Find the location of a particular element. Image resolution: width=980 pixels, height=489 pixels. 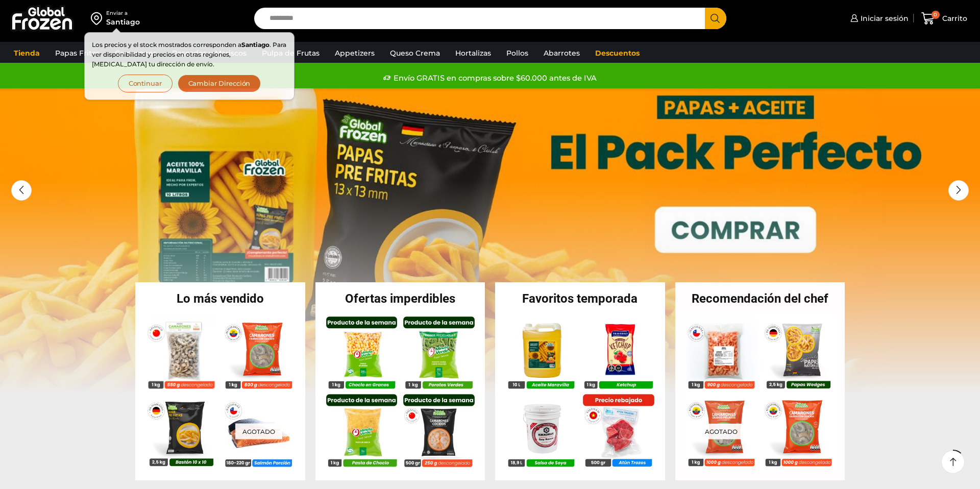

div: Santiago is located at coordinates (123, 22).